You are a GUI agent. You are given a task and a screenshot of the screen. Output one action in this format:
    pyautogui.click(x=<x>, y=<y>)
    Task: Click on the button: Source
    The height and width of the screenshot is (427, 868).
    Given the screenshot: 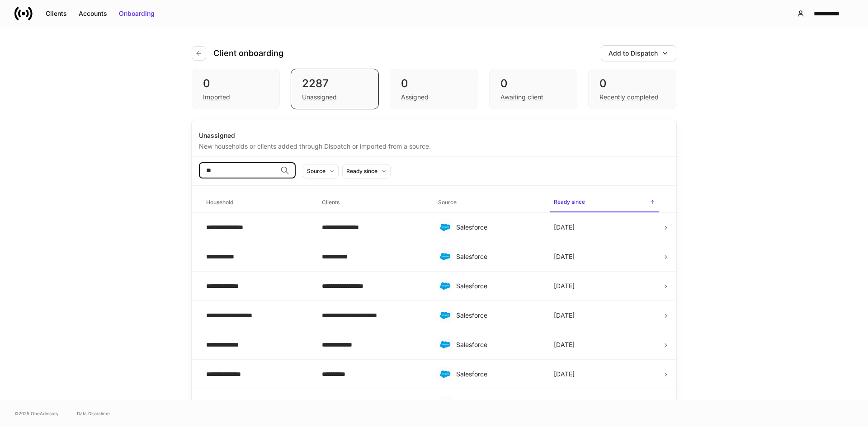 What is the action you would take?
    pyautogui.click(x=321, y=171)
    